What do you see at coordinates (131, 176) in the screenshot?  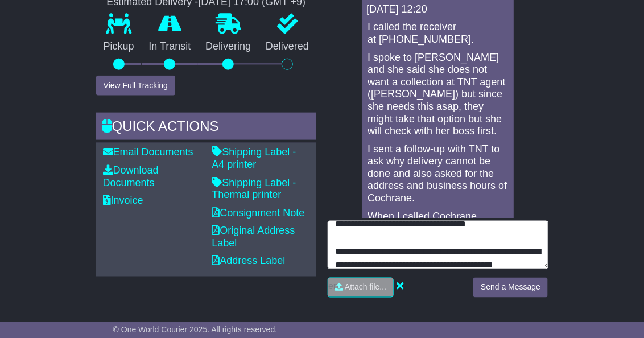 I see `a: Download Documents` at bounding box center [131, 176].